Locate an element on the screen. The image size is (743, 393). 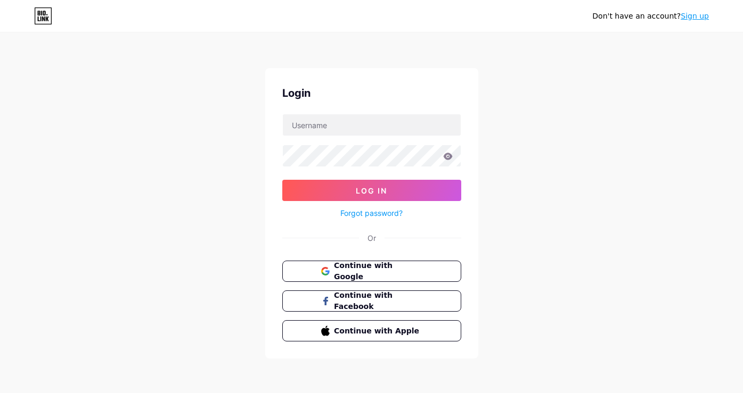
button: Log In is located at coordinates (372, 191).